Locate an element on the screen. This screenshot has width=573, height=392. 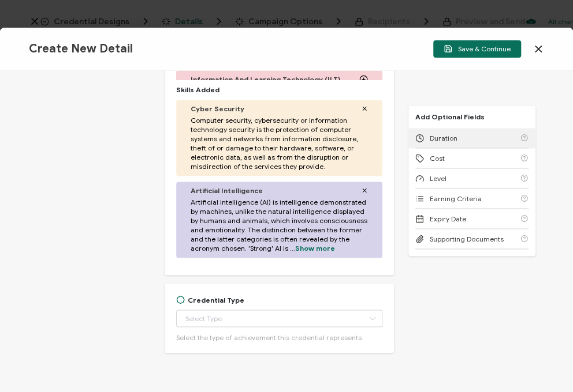
span: Artificial Intelligence is located at coordinates (227, 191).